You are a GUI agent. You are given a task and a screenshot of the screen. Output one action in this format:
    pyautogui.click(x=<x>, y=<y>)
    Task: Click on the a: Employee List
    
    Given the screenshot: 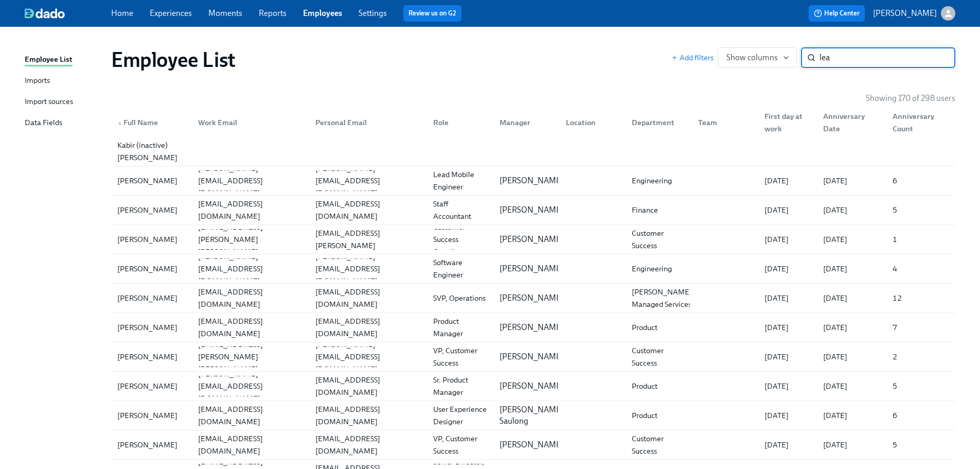 What is the action you would take?
    pyautogui.click(x=64, y=60)
    